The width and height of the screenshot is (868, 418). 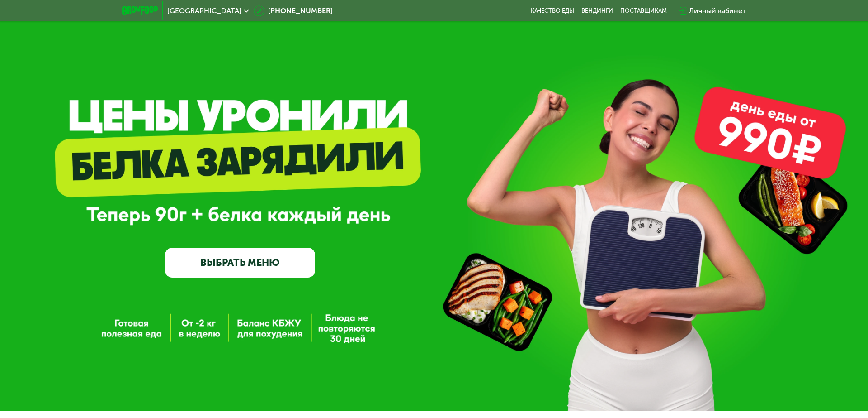 I want to click on a: Качество еды, so click(x=552, y=11).